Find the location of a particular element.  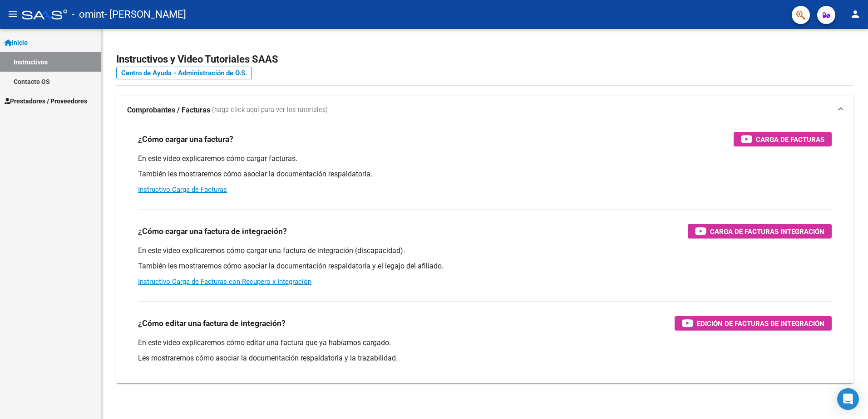

p: En este video explicaremos cómo cargar una factura de integración (discapacidad). is located at coordinates (485, 250).